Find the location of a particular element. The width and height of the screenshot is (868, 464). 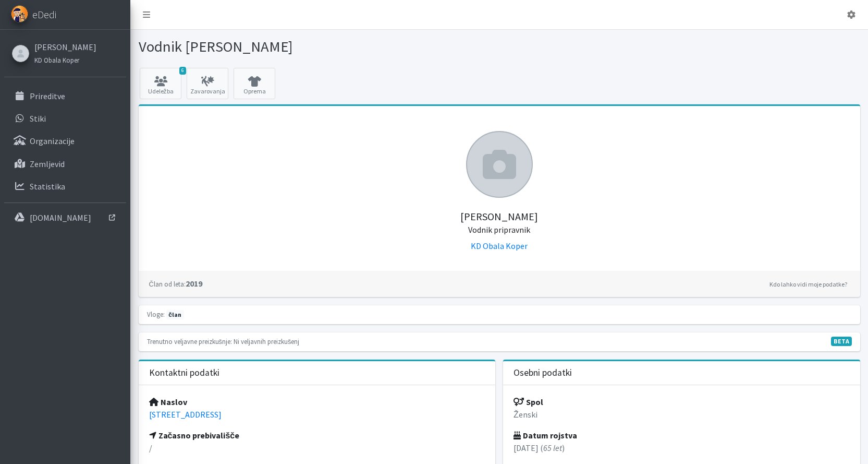

strong: Naslov is located at coordinates (168, 402).